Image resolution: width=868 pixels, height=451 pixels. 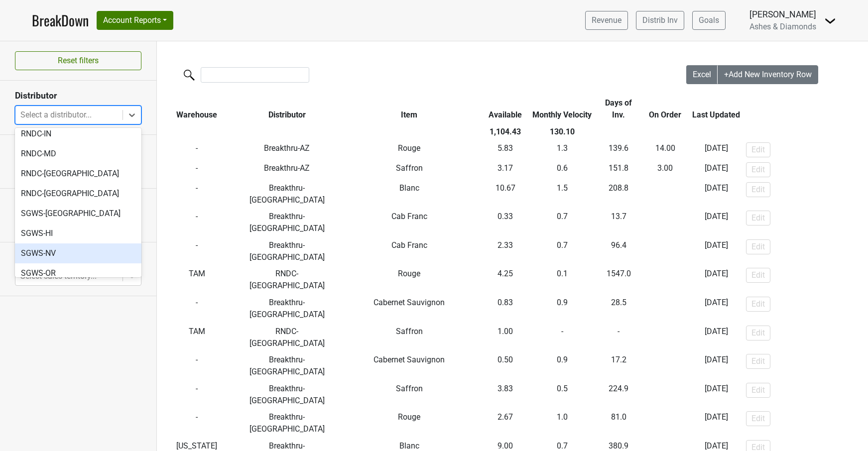 What do you see at coordinates (618, 280) in the screenshot?
I see `td: 1547.0` at bounding box center [618, 280].